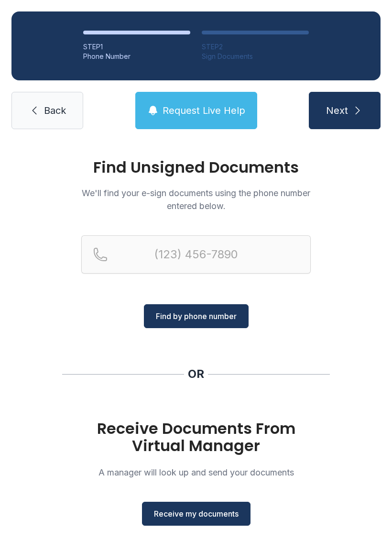 The width and height of the screenshot is (392, 541). Describe the element at coordinates (196, 316) in the screenshot. I see `span: Find by phone number` at that location.